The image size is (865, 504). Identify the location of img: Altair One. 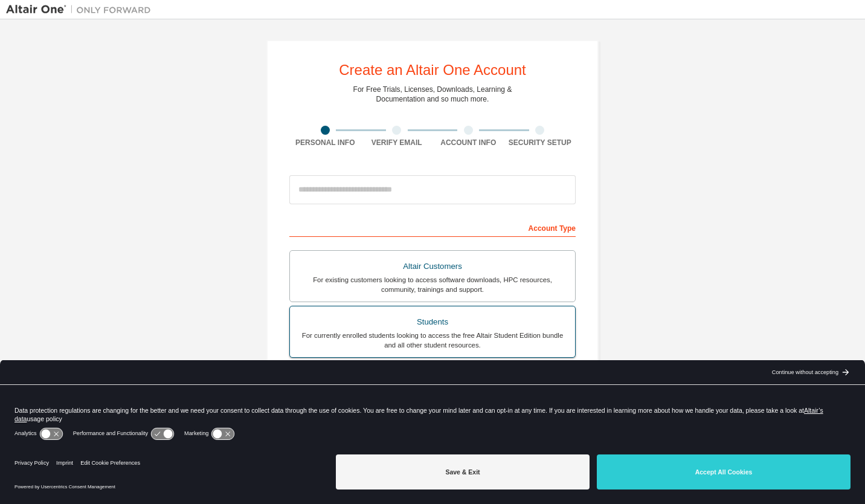
(81, 10).